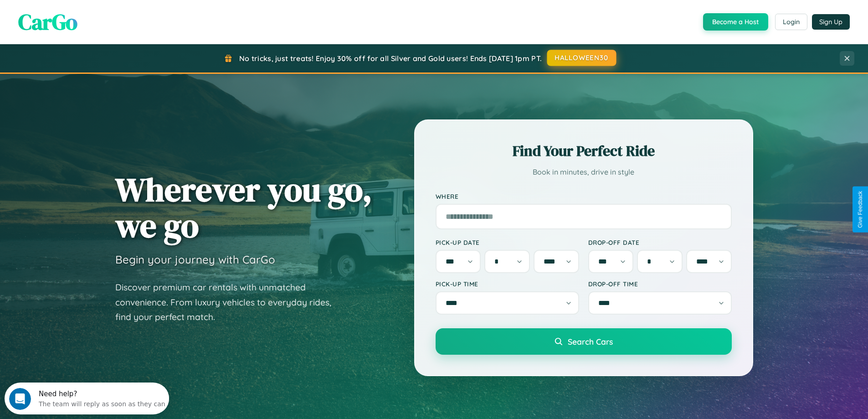 Image resolution: width=868 pixels, height=419 pixels. Describe the element at coordinates (48, 22) in the screenshot. I see `span: CarGo` at that location.